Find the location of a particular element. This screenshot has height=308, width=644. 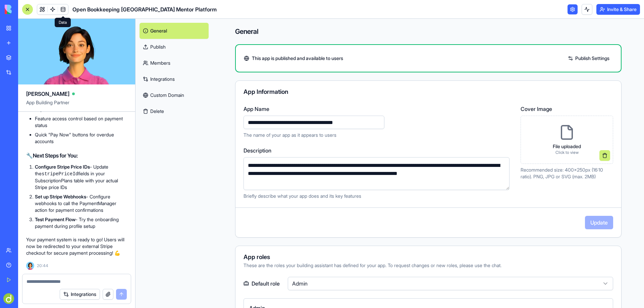

a: General is located at coordinates (174, 31).